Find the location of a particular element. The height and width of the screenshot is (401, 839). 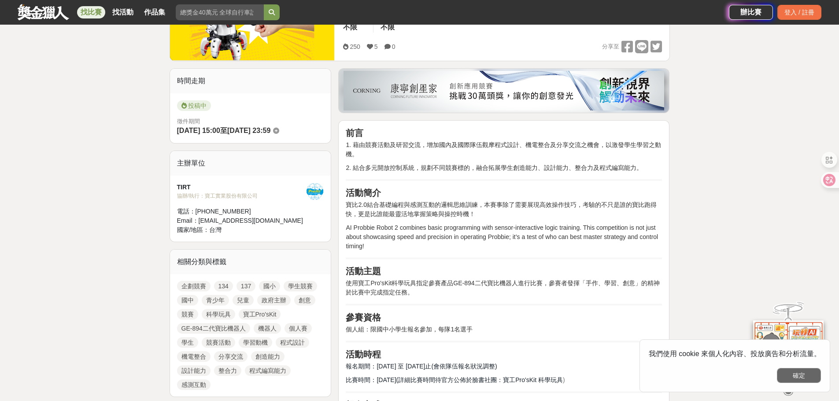

span: 至 is located at coordinates (224, 130).